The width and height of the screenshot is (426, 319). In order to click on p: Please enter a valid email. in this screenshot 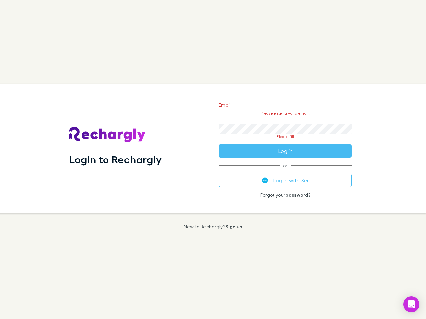, I will do `click(285, 113)`.